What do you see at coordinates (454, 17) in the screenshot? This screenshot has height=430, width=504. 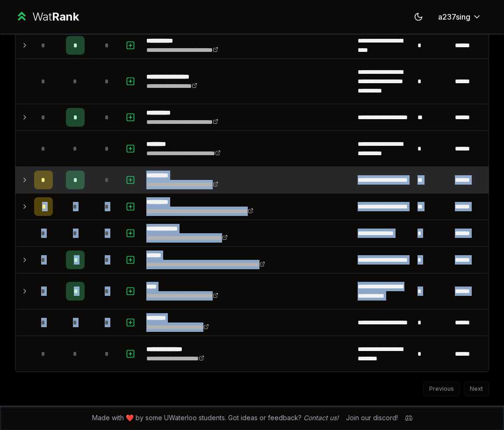 I see `span: a237sing` at bounding box center [454, 17].